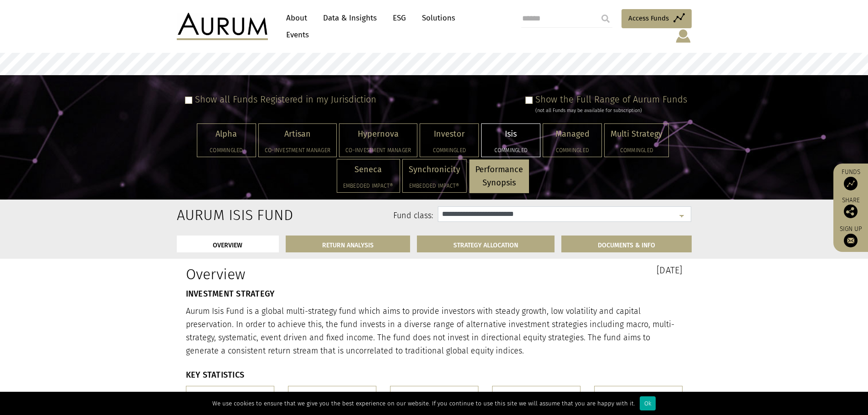 This screenshot has height=415, width=868. I want to click on a: DOCUMENTS & INFO, so click(627, 244).